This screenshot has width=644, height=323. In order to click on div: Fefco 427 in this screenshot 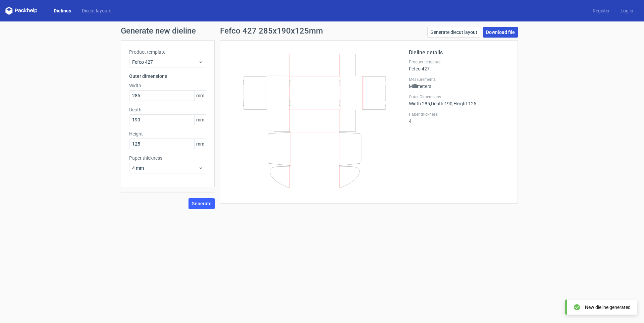, I will do `click(459, 65)`.